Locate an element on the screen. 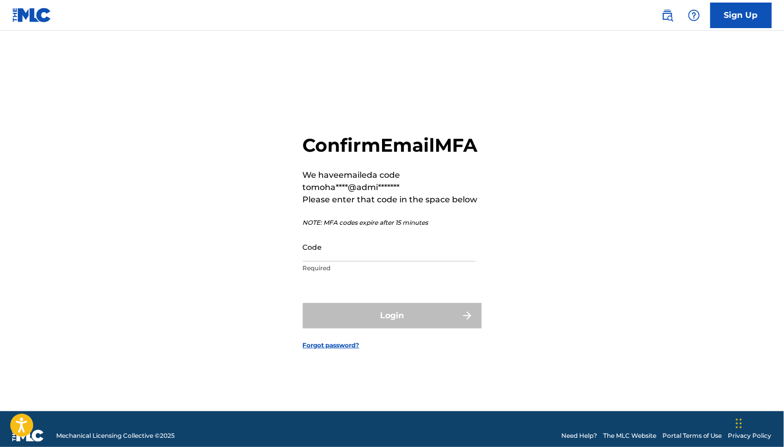 Image resolution: width=784 pixels, height=447 pixels. p: Required is located at coordinates (389, 268).